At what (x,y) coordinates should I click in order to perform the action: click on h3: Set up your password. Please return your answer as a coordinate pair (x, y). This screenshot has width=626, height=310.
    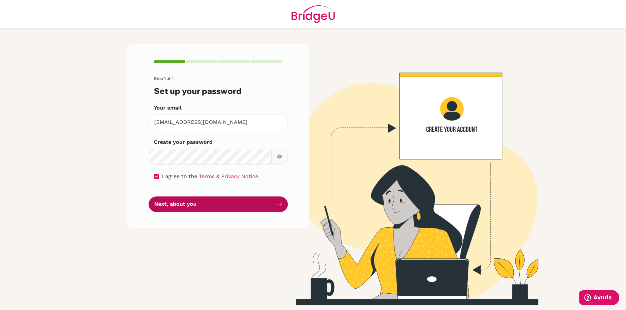
    Looking at the image, I should click on (218, 91).